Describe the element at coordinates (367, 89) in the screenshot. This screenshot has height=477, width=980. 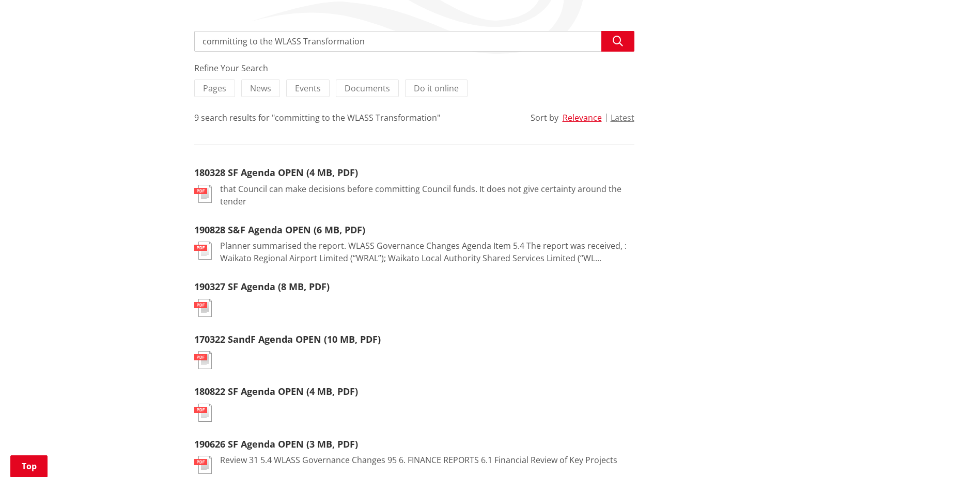
I see `span: Documents` at that location.